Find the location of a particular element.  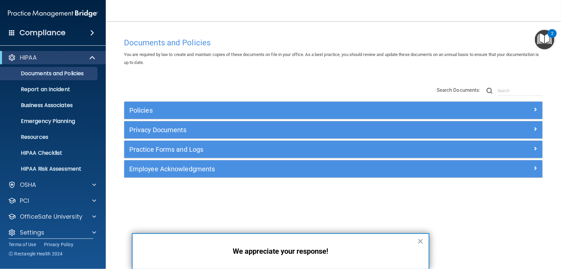

h4: Documents and Policies is located at coordinates (333, 43).